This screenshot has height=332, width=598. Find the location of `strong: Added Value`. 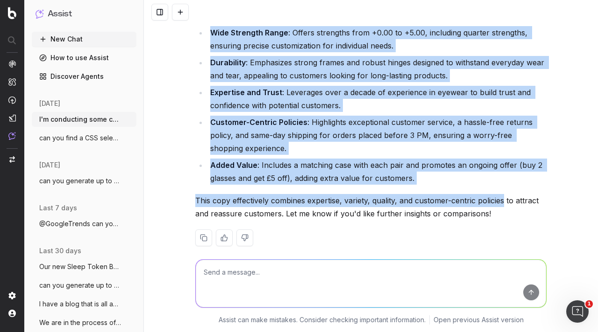

strong: Added Value is located at coordinates (233, 165).